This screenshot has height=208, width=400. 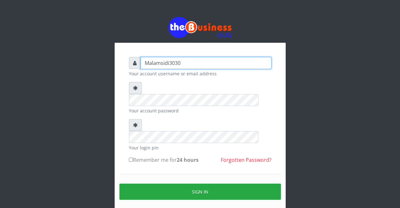 I want to click on input: Username or email address, so click(x=206, y=63).